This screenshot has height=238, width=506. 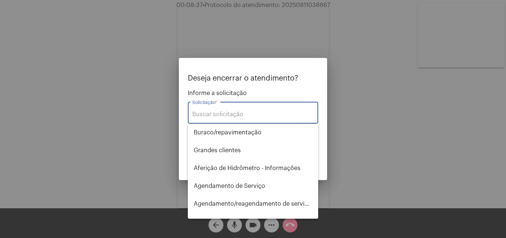 What do you see at coordinates (253, 204) in the screenshot?
I see `span: Agendamento/reagendamento de serviços - informações` at bounding box center [253, 204].